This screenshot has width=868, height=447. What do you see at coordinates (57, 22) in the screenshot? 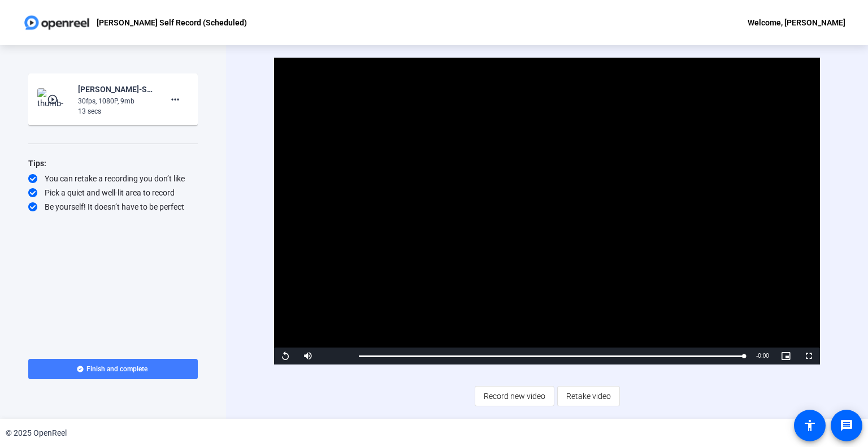
I see `img: OpenReel logo` at bounding box center [57, 22].